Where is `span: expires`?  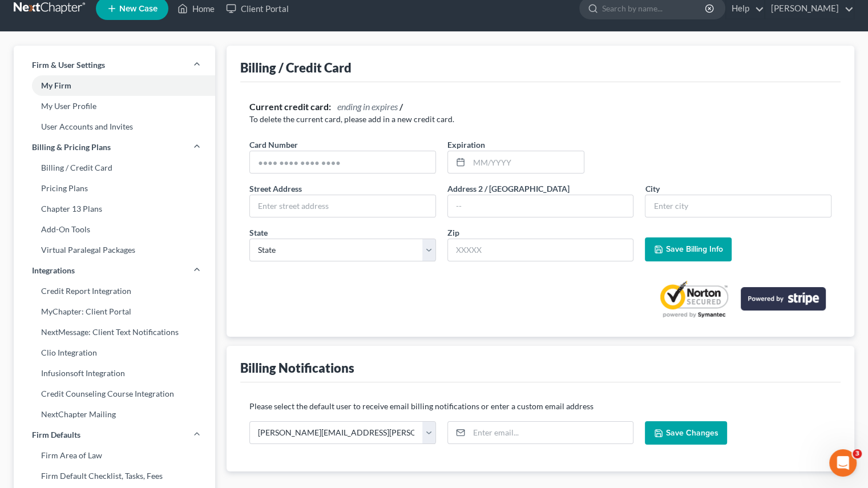
span: expires is located at coordinates (385, 106).